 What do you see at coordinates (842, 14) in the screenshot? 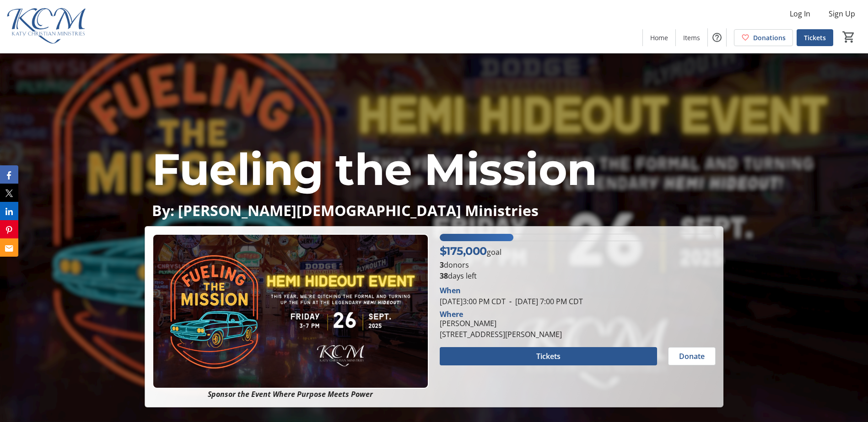
I see `span: Sign Up` at bounding box center [842, 14].